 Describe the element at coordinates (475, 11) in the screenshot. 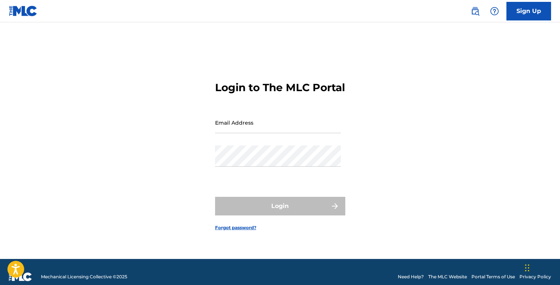

I see `a: Public Search` at that location.